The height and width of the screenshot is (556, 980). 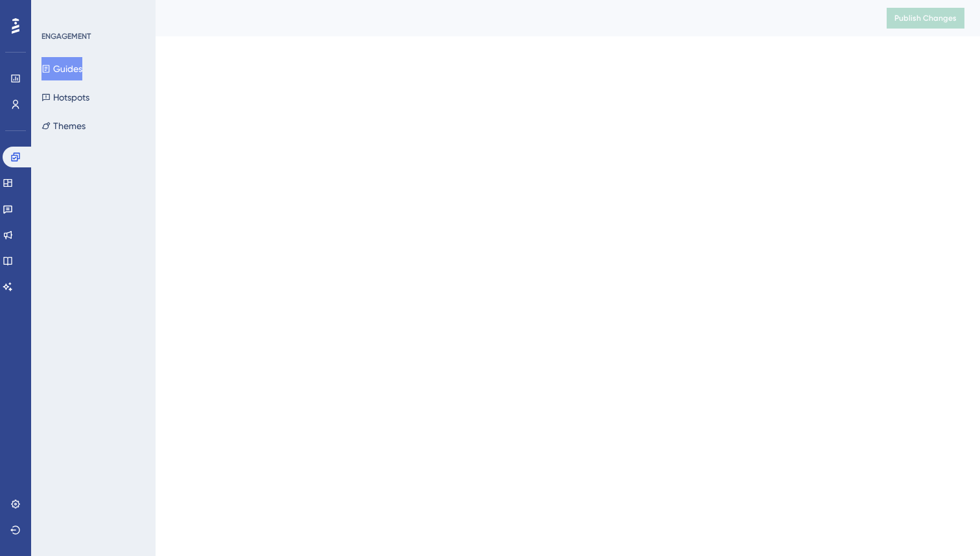 What do you see at coordinates (66, 36) in the screenshot?
I see `div: ENGAGEMENT` at bounding box center [66, 36].